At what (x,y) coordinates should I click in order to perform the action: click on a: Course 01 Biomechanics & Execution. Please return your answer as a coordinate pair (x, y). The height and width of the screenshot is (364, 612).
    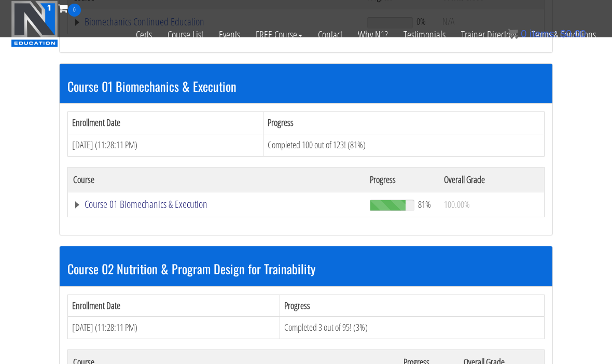
    Looking at the image, I should click on (216, 204).